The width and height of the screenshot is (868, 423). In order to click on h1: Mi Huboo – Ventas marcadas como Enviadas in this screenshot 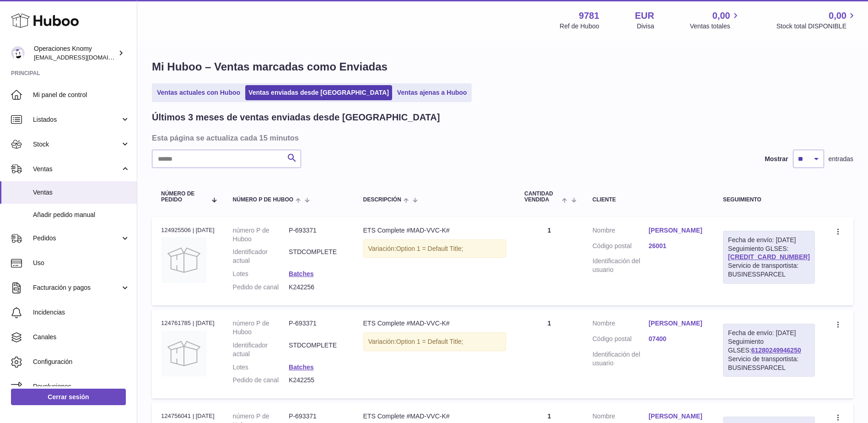, I will do `click(503, 67)`.